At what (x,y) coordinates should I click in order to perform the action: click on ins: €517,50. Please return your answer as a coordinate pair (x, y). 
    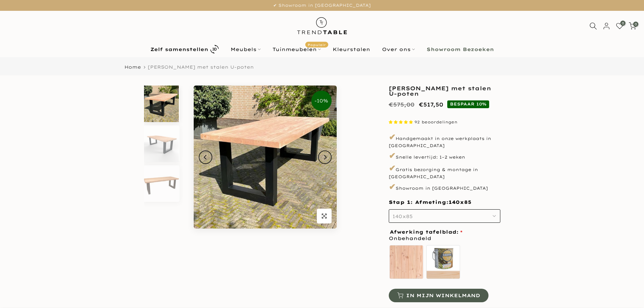
    Looking at the image, I should click on (431, 105).